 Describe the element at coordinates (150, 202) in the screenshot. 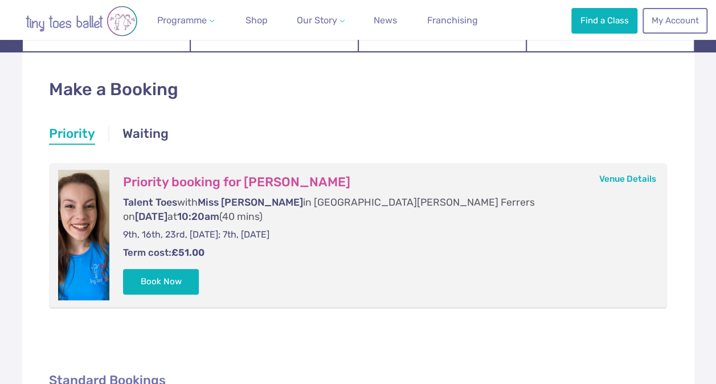

I see `span: Talent Toes` at that location.